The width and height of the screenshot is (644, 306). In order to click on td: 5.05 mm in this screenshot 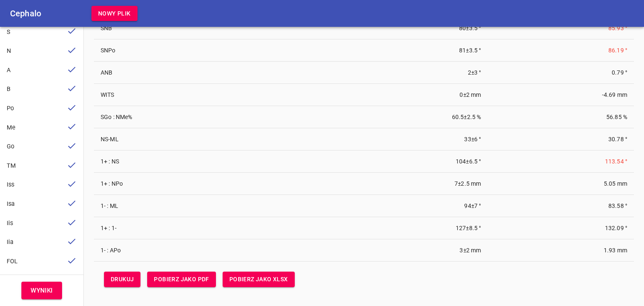, I will do `click(561, 184)`.